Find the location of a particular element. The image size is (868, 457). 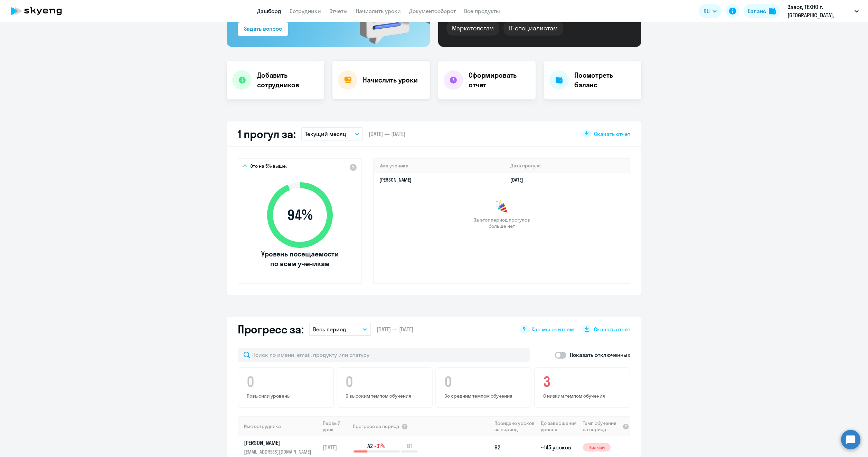

div: Задать вопрос is located at coordinates (263, 28).